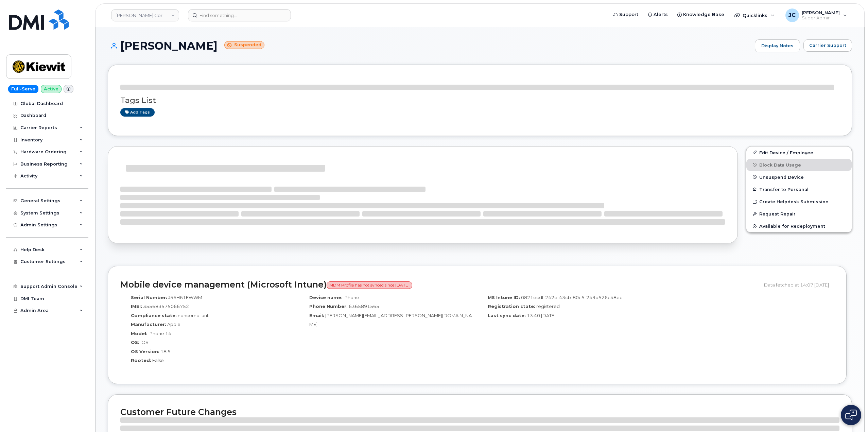 Image resolution: width=868 pixels, height=432 pixels. What do you see at coordinates (173, 324) in the screenshot?
I see `span: Apple` at bounding box center [173, 324].